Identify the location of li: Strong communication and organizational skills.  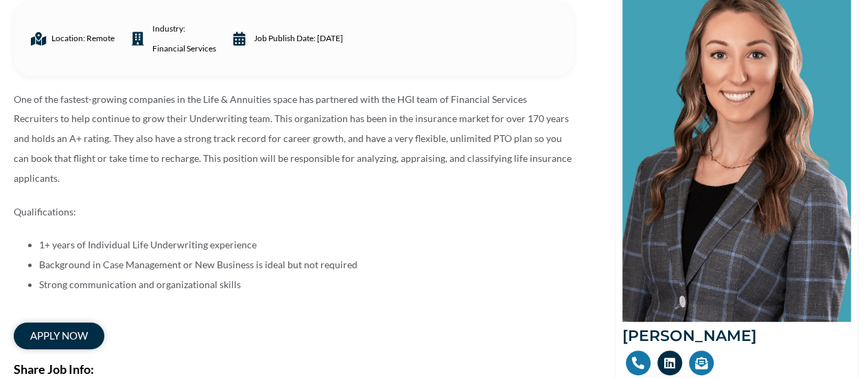
(306, 285).